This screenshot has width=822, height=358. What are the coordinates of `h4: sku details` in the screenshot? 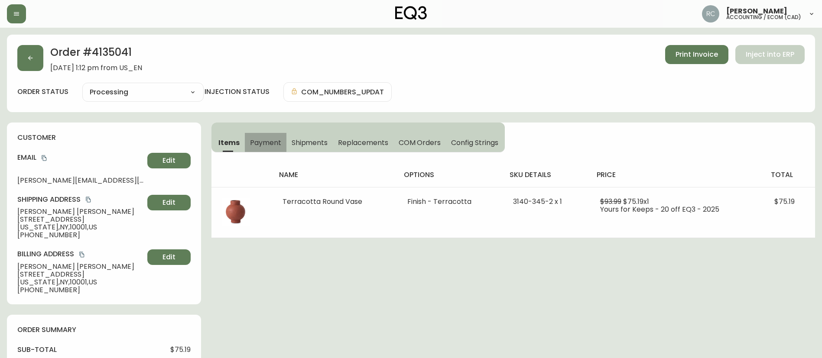 It's located at (546, 175).